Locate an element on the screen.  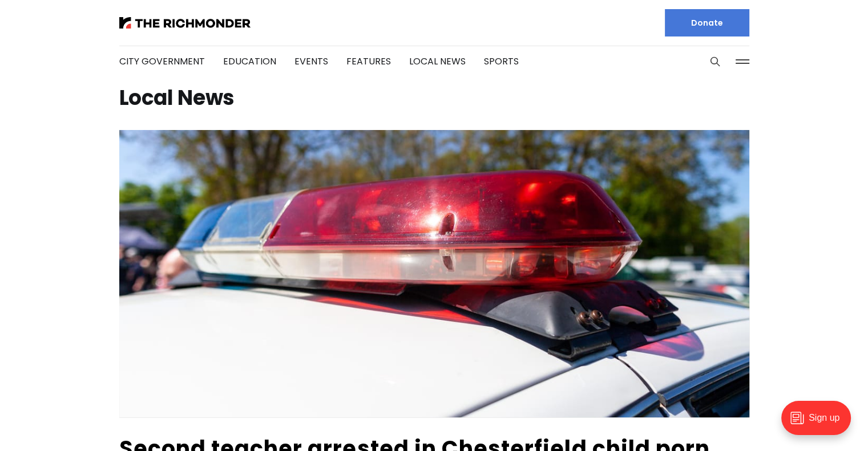
a: Education is located at coordinates (250, 61).